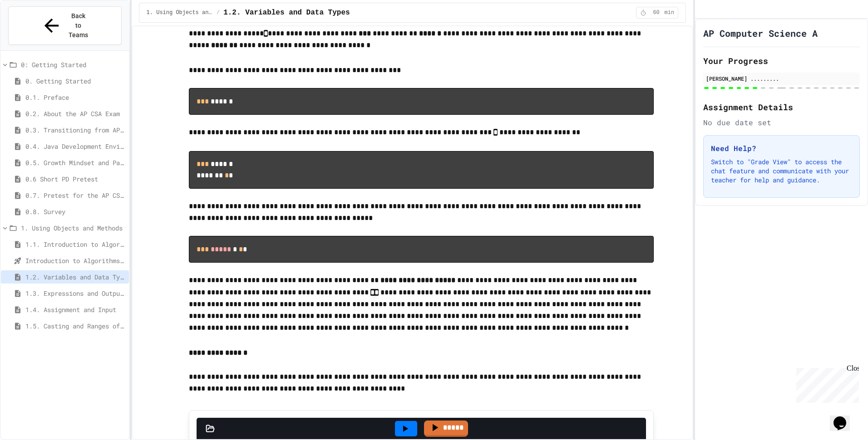 The image size is (868, 440). What do you see at coordinates (75, 212) in the screenshot?
I see `span: 0.8. Survey` at bounding box center [75, 212].